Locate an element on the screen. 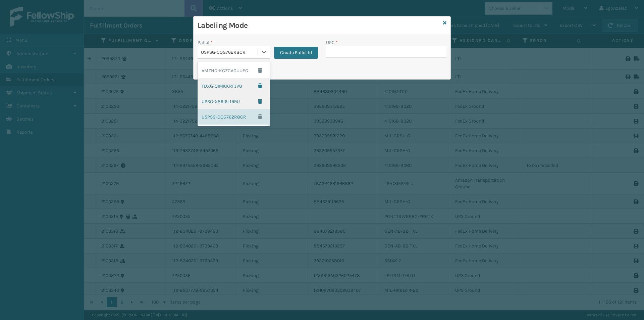  div: FDXG-QIMKKRFJV8 is located at coordinates (234, 86).